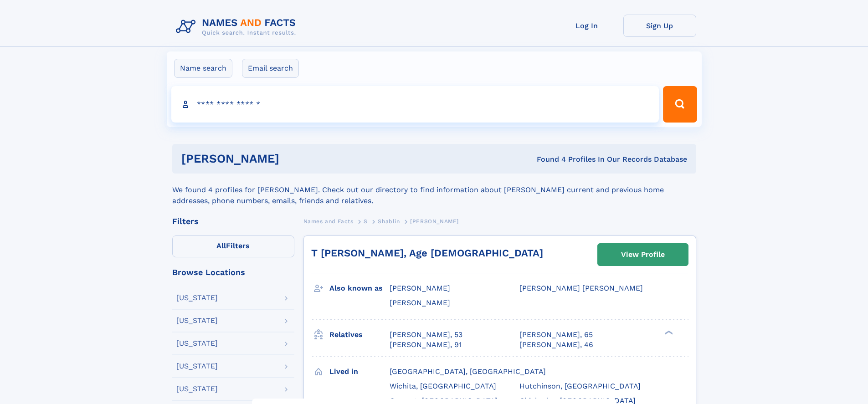 This screenshot has width=868, height=404. What do you see at coordinates (365, 221) in the screenshot?
I see `a: S` at bounding box center [365, 221].